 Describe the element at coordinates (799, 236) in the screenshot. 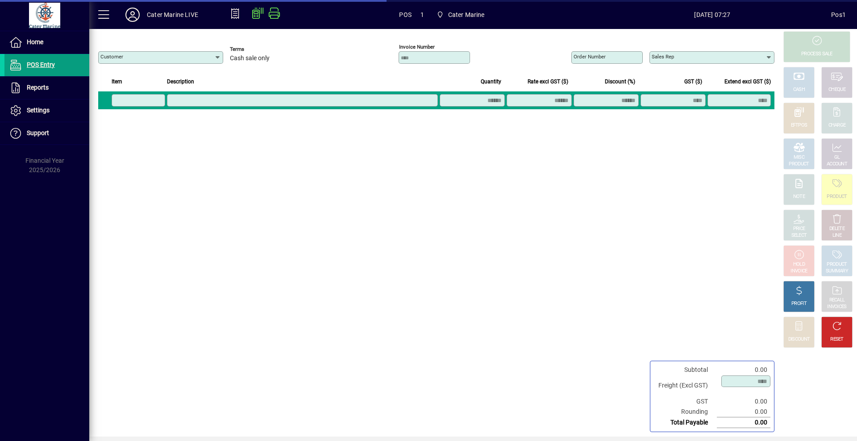

I see `div: SELECT` at that location.